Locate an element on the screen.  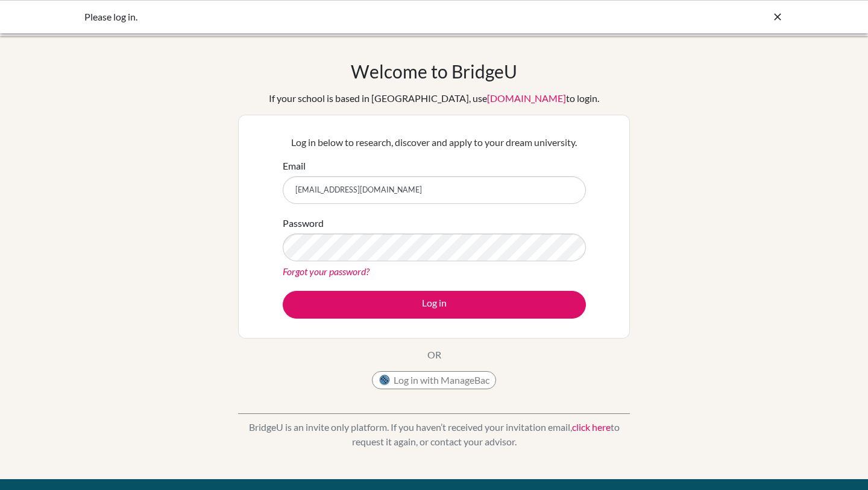
p: BridgeU is an invite only platform. If you haven’t received your invitation email, to request it ... is located at coordinates (434, 434).